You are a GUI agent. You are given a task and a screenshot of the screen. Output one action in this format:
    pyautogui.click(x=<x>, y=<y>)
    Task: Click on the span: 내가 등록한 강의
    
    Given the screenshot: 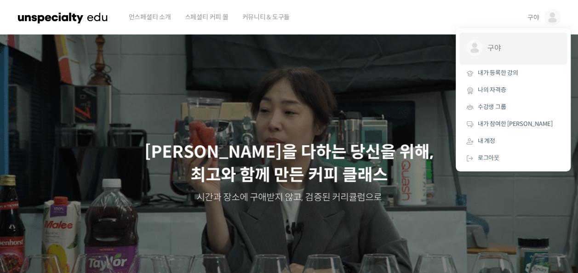 What is the action you would take?
    pyautogui.click(x=498, y=73)
    